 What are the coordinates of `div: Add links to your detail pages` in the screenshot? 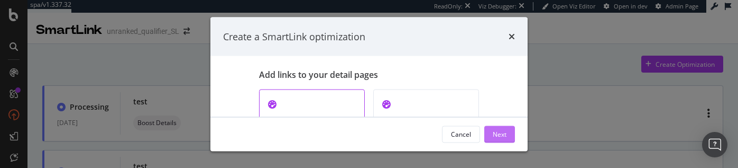 It's located at (369, 75).